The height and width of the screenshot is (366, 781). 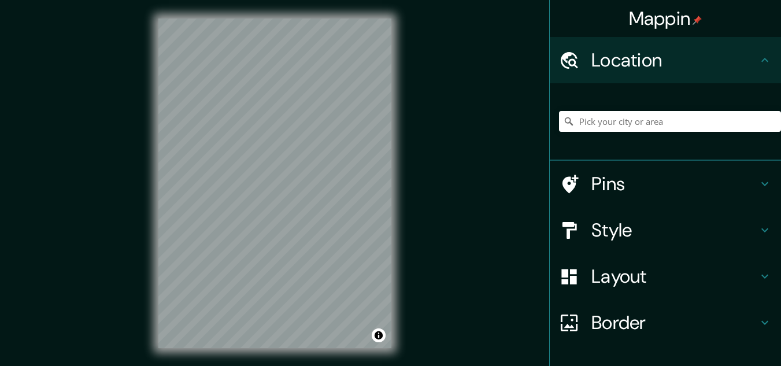 What do you see at coordinates (675, 323) in the screenshot?
I see `h4: Border` at bounding box center [675, 323].